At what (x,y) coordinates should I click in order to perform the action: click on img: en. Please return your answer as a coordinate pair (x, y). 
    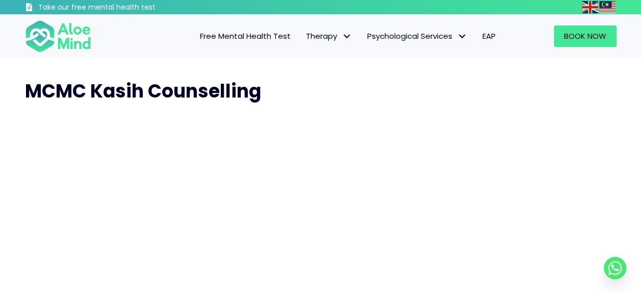
    Looking at the image, I should click on (590, 7).